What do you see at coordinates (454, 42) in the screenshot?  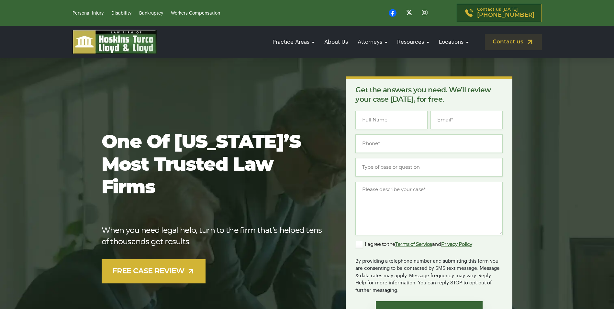 I see `a: Locations` at bounding box center [454, 42].